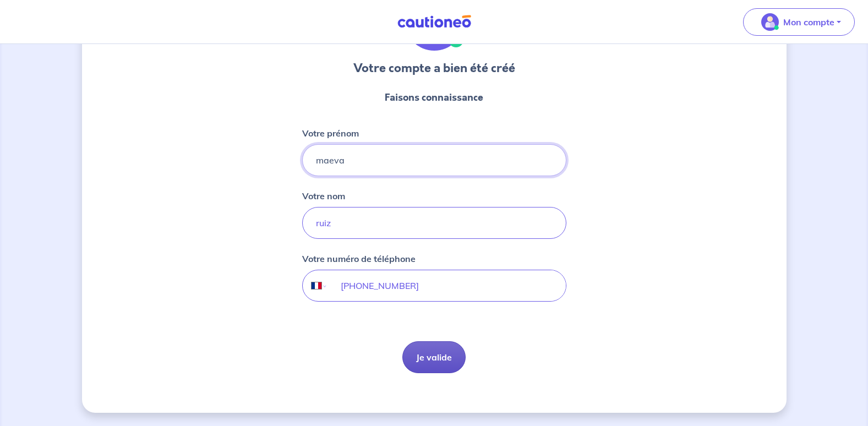  I want to click on img: Cautioneo, so click(434, 21).